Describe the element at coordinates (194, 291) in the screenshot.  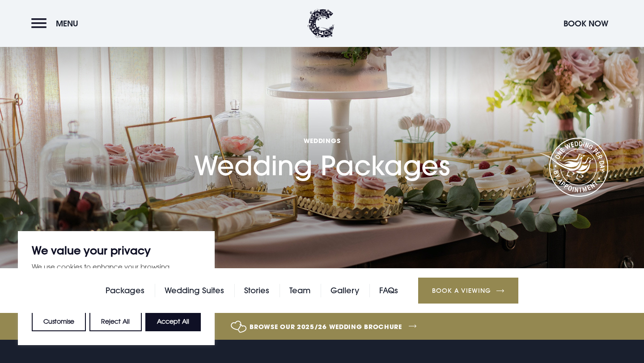
I see `a: Wedding Suites` at that location.